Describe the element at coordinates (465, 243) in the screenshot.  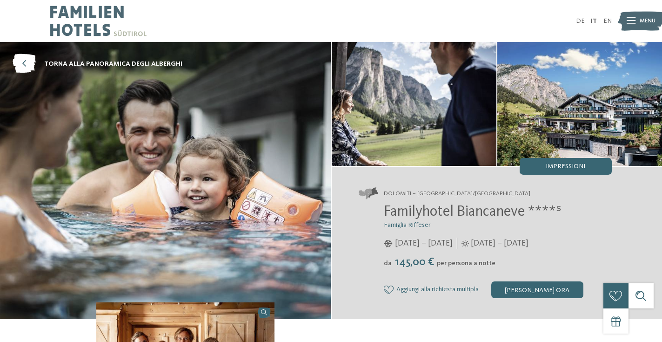
I see `i: Orari d'apertura estate` at that location.